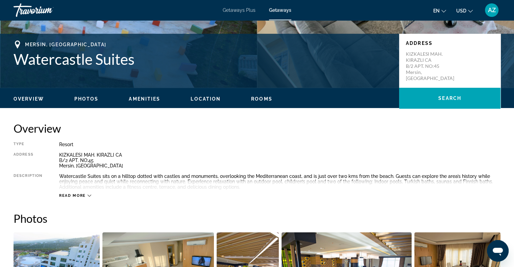 Image resolution: width=514 pixels, height=267 pixels. Describe the element at coordinates (203, 59) in the screenshot. I see `h1: Watercastle Suites` at that location.